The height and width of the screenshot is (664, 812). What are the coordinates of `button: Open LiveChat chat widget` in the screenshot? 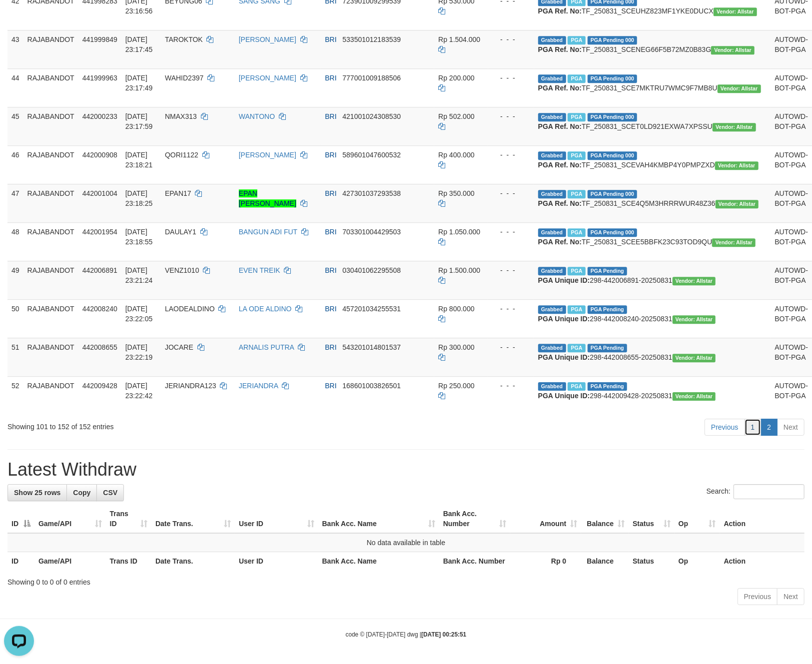 It's located at (19, 19).